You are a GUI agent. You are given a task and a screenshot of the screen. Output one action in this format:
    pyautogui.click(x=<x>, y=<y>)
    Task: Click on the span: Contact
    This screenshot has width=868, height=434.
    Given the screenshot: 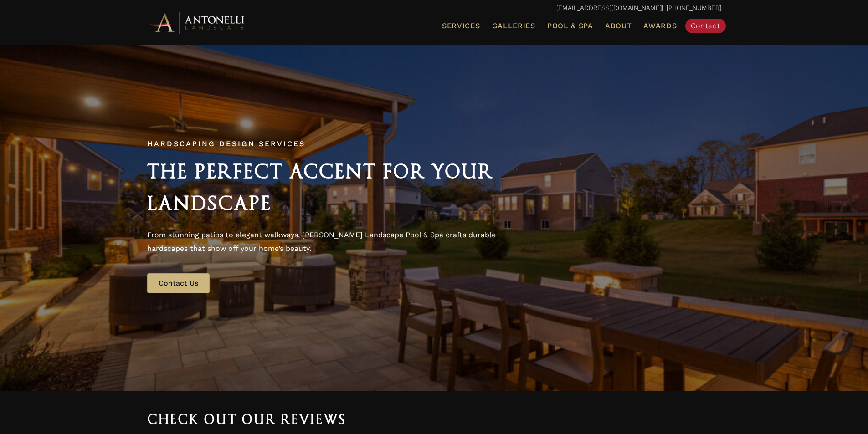 What is the action you would take?
    pyautogui.click(x=706, y=26)
    